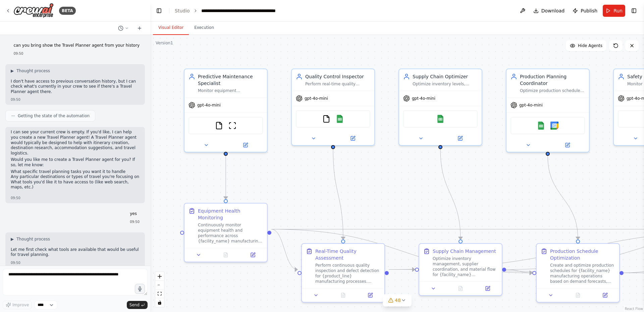  What do you see at coordinates (585, 11) in the screenshot?
I see `button: Publish` at bounding box center [585, 11].